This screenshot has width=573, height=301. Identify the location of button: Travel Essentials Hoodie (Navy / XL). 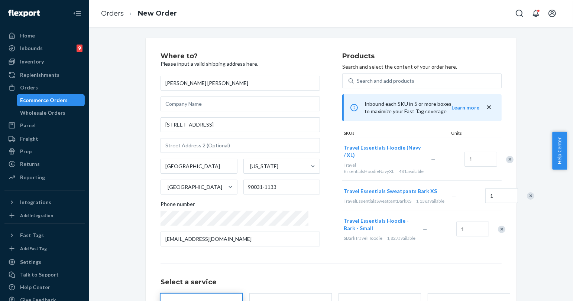
(383, 152).